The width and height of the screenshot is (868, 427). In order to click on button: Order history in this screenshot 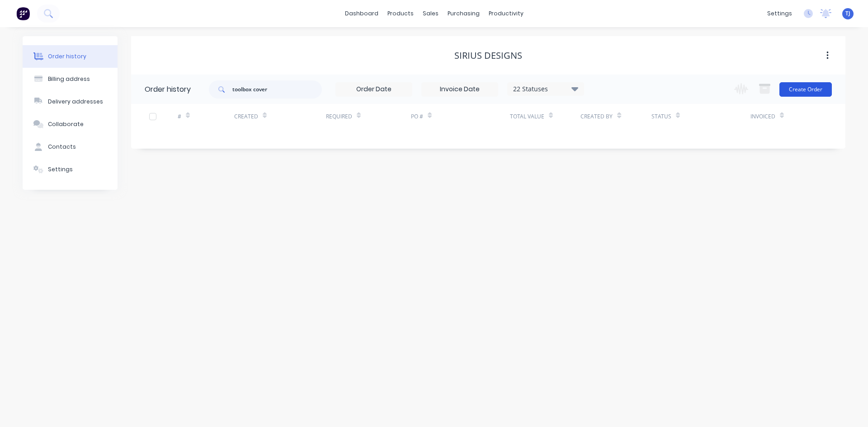, I will do `click(70, 56)`.